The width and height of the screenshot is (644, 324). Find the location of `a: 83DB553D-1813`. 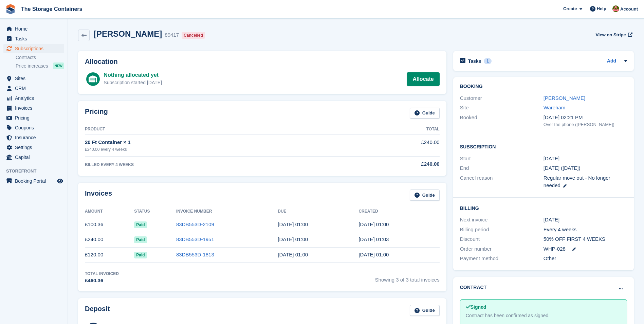

a: 83DB553D-1813 is located at coordinates (195, 255).